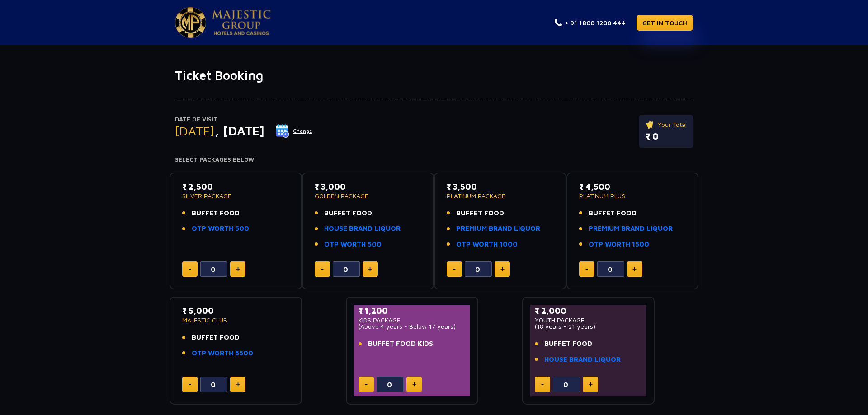 This screenshot has width=868, height=415. Describe the element at coordinates (434, 76) in the screenshot. I see `h1: Ticket Booking` at that location.